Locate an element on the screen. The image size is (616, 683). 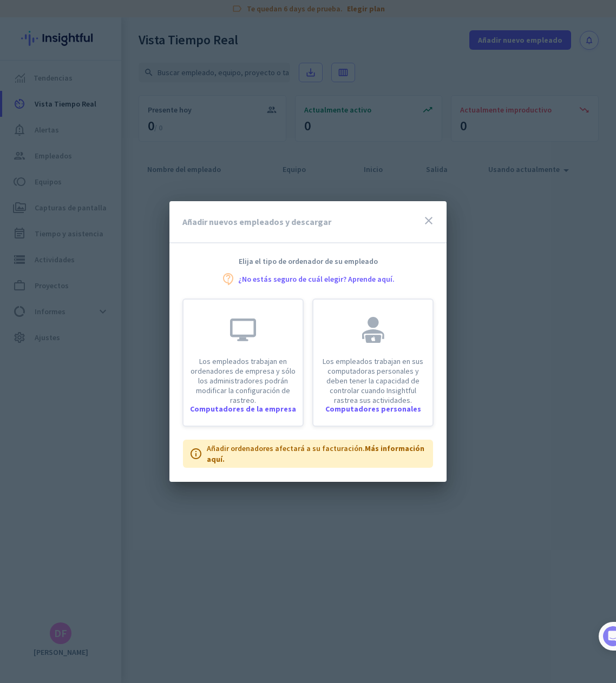
a: ¿No estás seguro de cuál elegir? Aprende aquí. is located at coordinates (316, 279).